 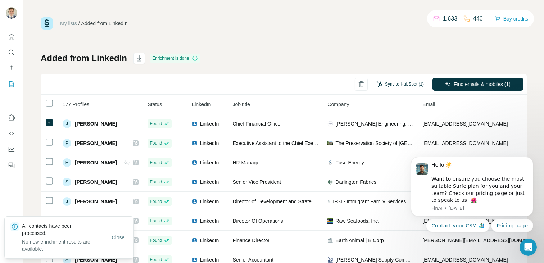 What do you see at coordinates (12, 37) in the screenshot?
I see `button: Quick start` at bounding box center [12, 37].